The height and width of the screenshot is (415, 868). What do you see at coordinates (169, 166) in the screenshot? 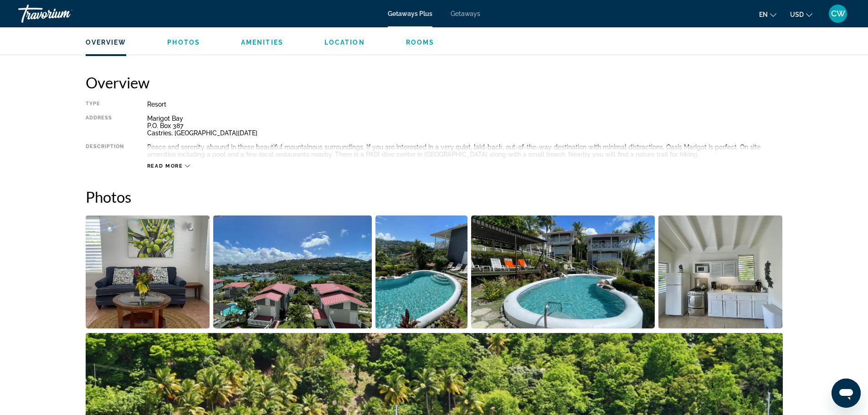
I see `button: Read more` at bounding box center [169, 166].